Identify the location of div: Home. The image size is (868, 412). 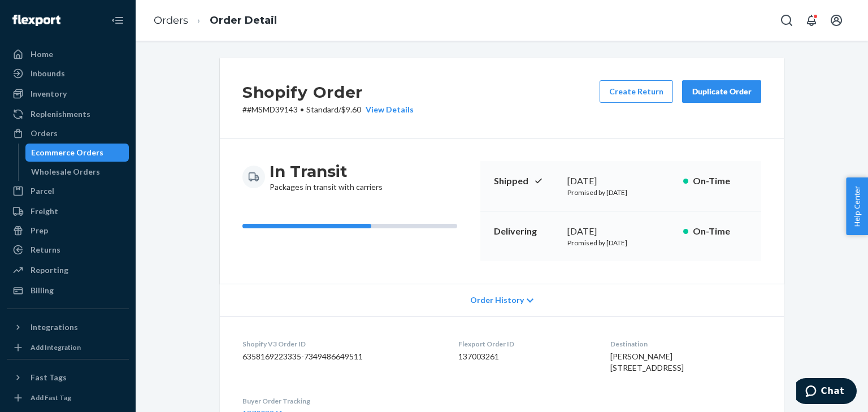
(42, 54).